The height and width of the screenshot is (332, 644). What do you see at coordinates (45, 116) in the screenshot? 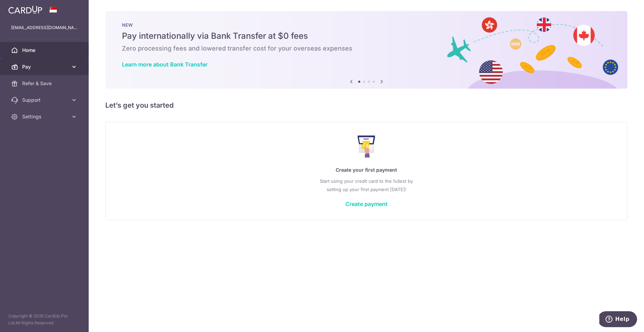
I see `span: Settings` at bounding box center [45, 116].